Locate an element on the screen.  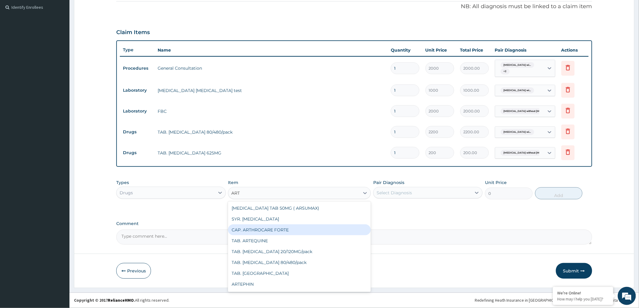
th: Name is located at coordinates (271, 50).